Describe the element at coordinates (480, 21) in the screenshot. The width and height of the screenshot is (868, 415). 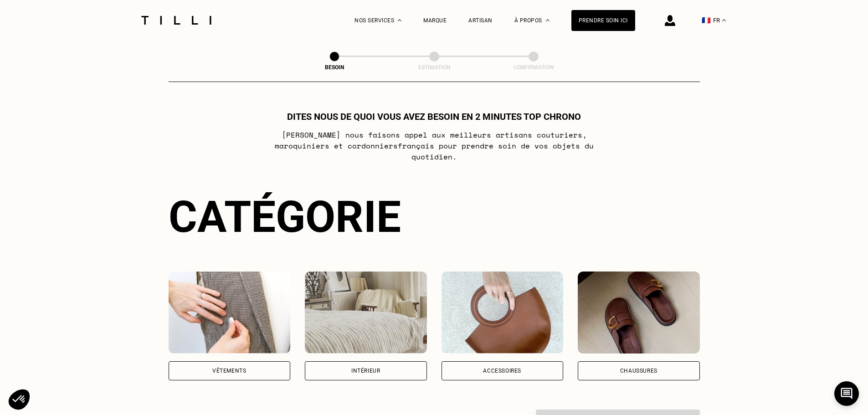
I see `a: Artisan` at that location.